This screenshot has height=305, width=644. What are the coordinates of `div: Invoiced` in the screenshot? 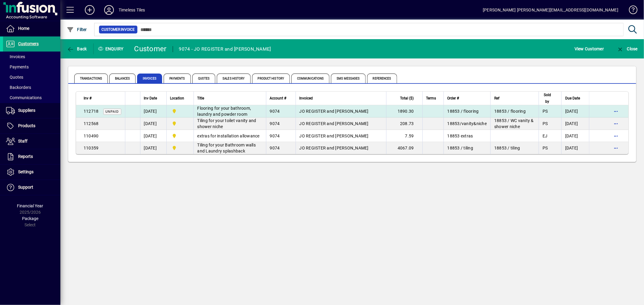 It's located at (341, 98).